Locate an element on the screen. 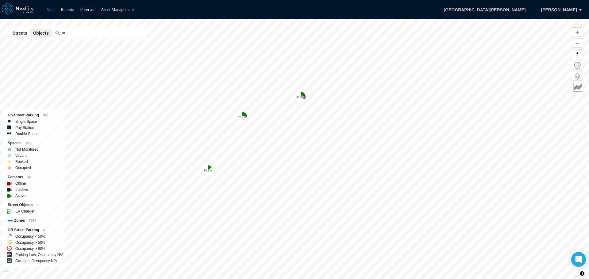 The width and height of the screenshot is (589, 279). label: Occupancy > 50% is located at coordinates (30, 243).